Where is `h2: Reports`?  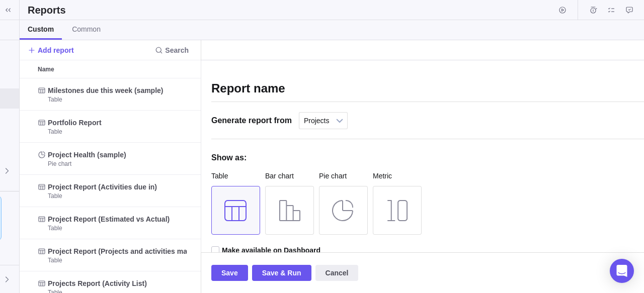 h2: Reports is located at coordinates (46, 10).